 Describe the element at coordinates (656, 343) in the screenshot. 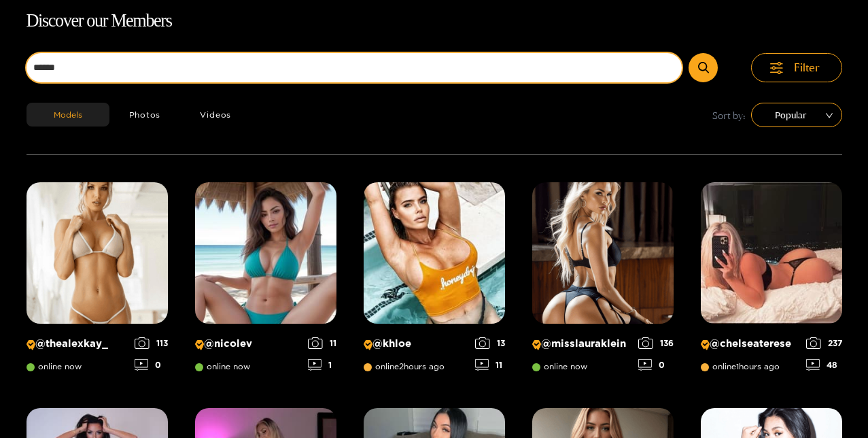

I see `div: 136` at that location.